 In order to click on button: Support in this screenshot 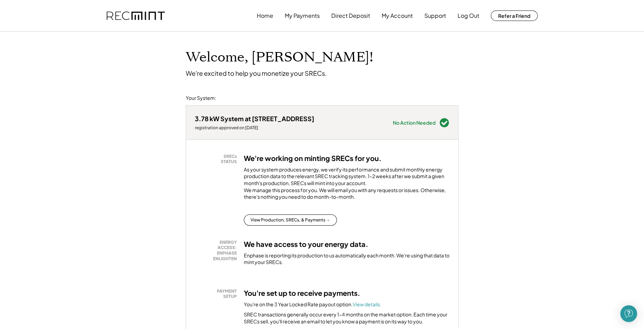, I will do `click(435, 16)`.